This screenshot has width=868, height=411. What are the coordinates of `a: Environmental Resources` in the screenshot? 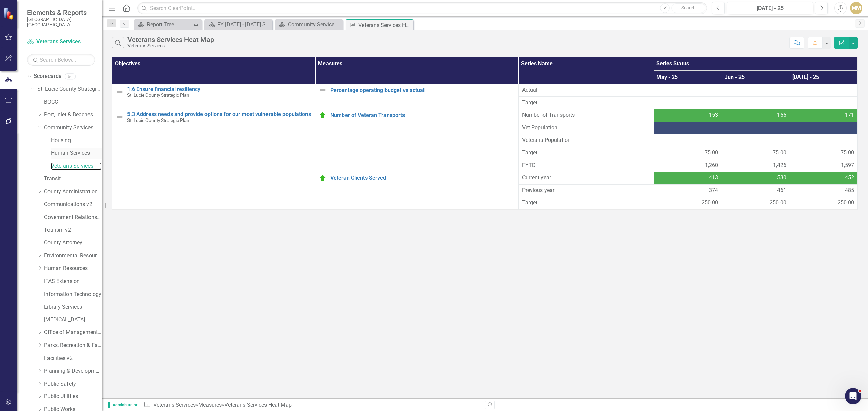 It's located at (73, 256).